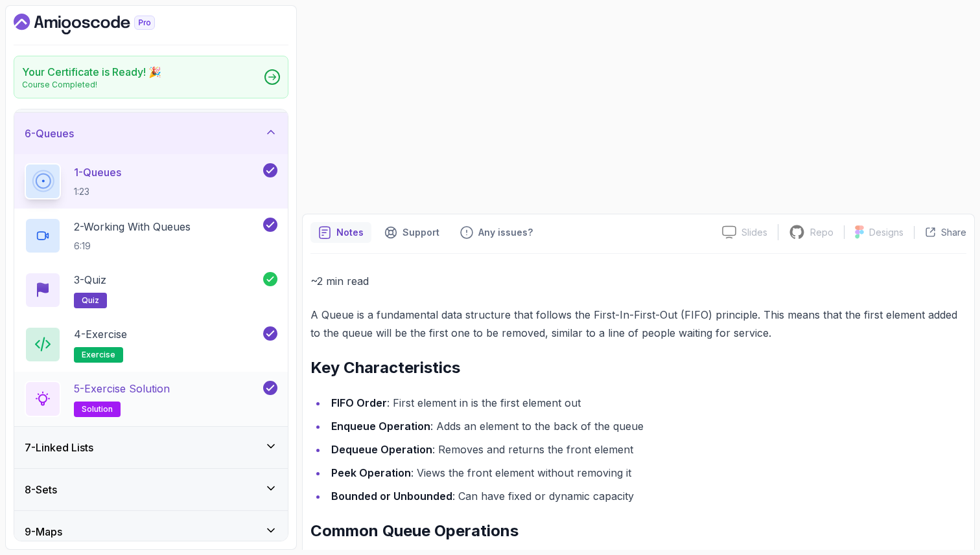 The width and height of the screenshot is (980, 555). I want to click on p: 1:23, so click(97, 192).